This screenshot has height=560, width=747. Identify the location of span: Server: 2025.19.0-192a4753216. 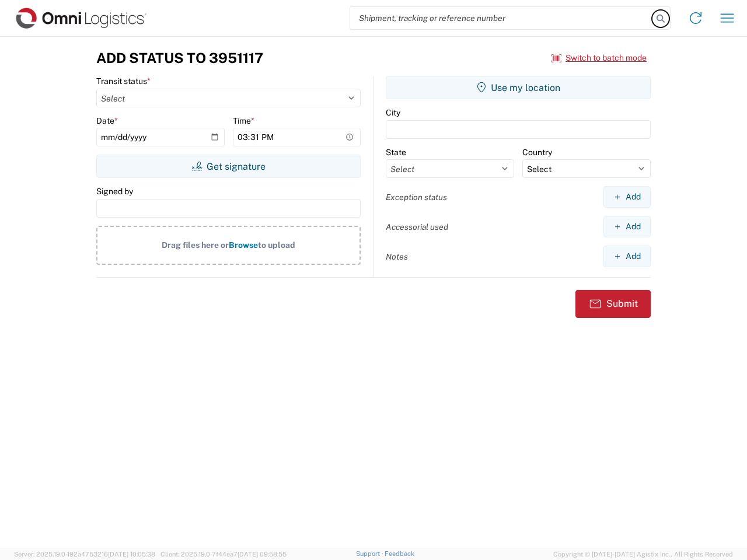
(85, 555).